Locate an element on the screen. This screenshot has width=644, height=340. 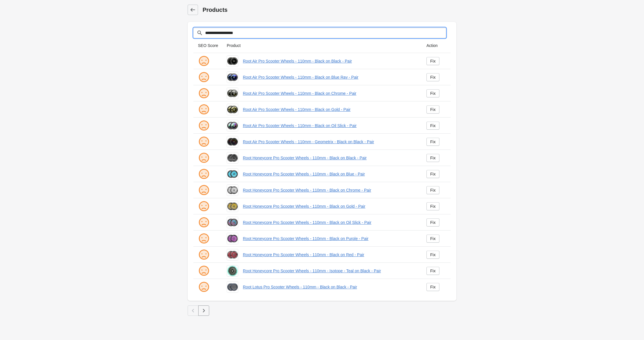
a: Root Honeycore Pro Scooter Wheels - 110mm - Black on Black - Pair is located at coordinates (330, 158).